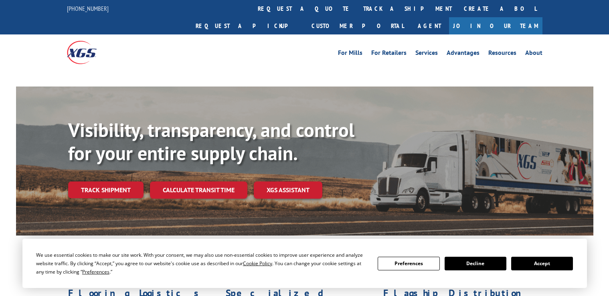 The height and width of the screenshot is (296, 609). Describe the element at coordinates (106, 190) in the screenshot. I see `a: Track shipment` at that location.